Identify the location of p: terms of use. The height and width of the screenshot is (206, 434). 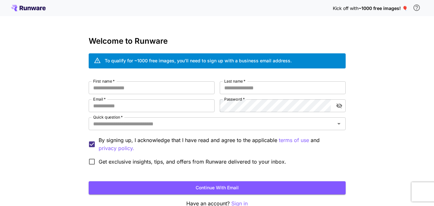
(294, 140).